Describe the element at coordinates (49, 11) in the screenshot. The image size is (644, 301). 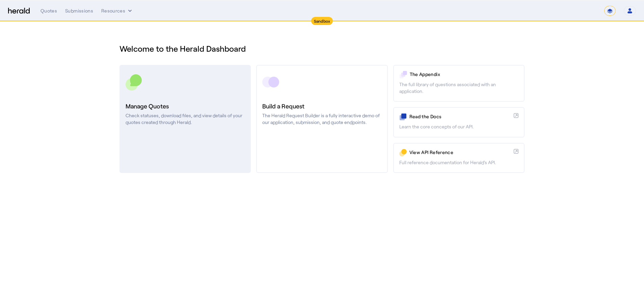
I see `div: Quotes` at that location.